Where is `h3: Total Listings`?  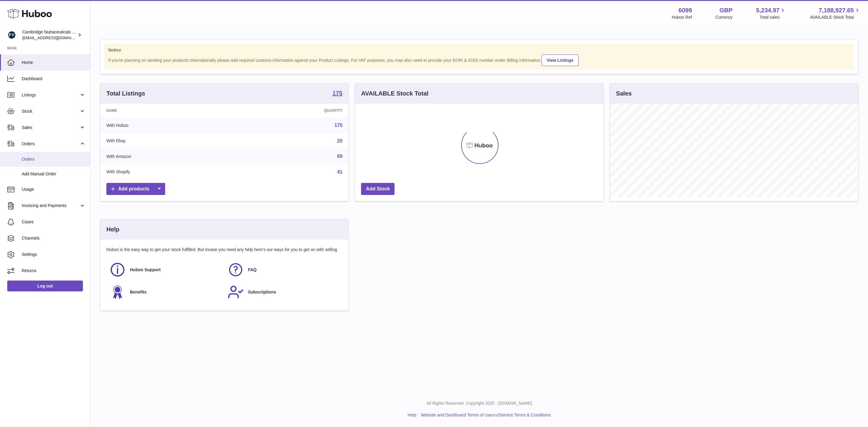 h3: Total Listings is located at coordinates (126, 94).